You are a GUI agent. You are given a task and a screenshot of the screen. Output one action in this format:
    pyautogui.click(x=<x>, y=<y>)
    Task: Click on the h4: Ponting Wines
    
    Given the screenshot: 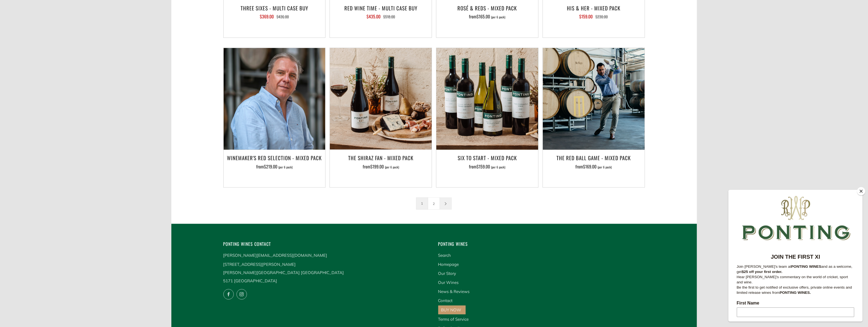 What is the action you would take?
    pyautogui.click(x=541, y=244)
    